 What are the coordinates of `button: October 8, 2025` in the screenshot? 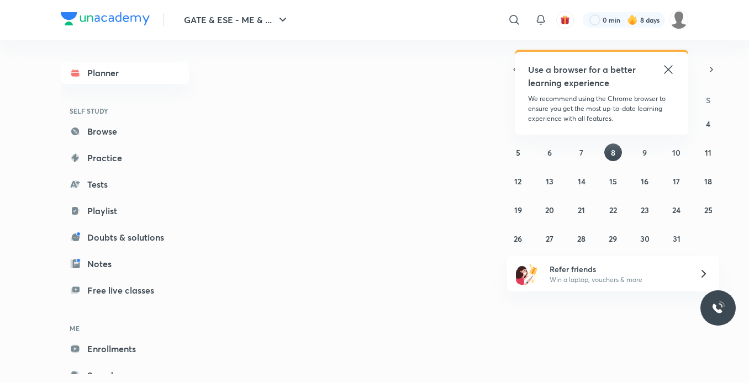 It's located at (613, 153).